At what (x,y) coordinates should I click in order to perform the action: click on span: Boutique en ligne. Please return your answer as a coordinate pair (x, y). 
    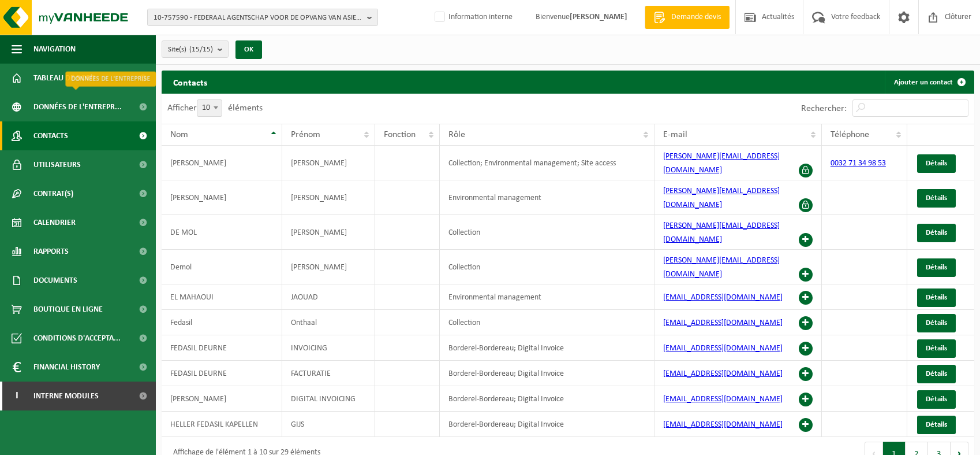
    Looking at the image, I should click on (68, 309).